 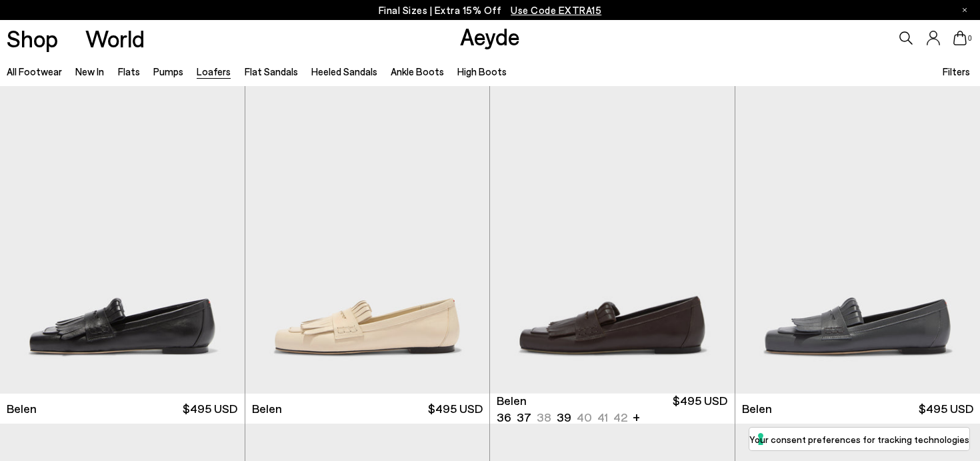 I want to click on a: Pumps, so click(x=168, y=71).